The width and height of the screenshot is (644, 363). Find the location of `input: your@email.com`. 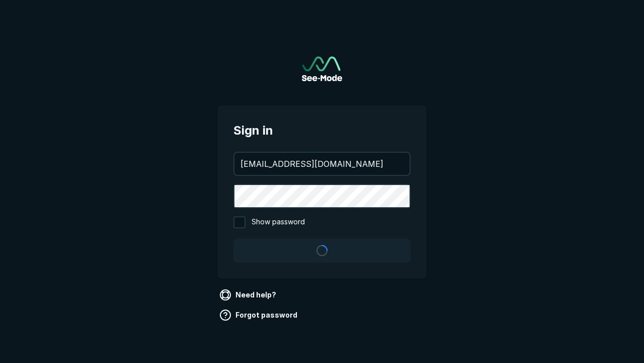

input: your@email.com is located at coordinates (322, 163).